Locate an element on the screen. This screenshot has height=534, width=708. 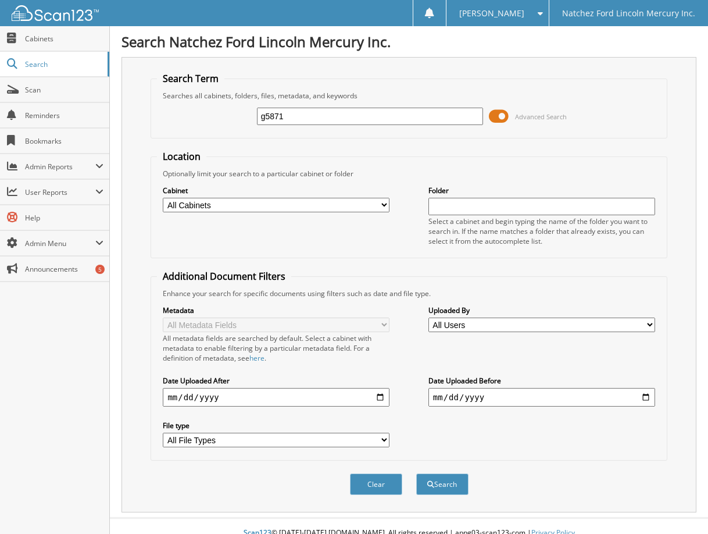
div: Chat Widget is located at coordinates (679, 506).